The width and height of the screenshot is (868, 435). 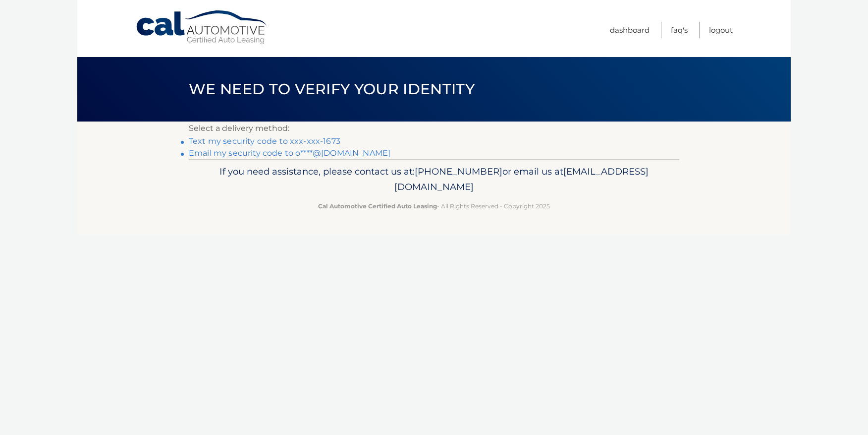 What do you see at coordinates (265, 141) in the screenshot?
I see `a: Text my security code to xxx-xxx-1673` at bounding box center [265, 141].